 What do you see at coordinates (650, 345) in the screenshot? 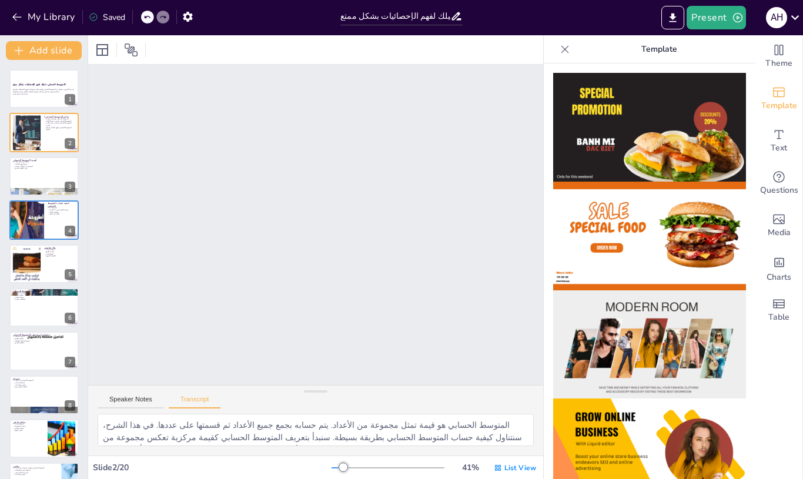
I see `img: thumb-3.png` at bounding box center [650, 345].